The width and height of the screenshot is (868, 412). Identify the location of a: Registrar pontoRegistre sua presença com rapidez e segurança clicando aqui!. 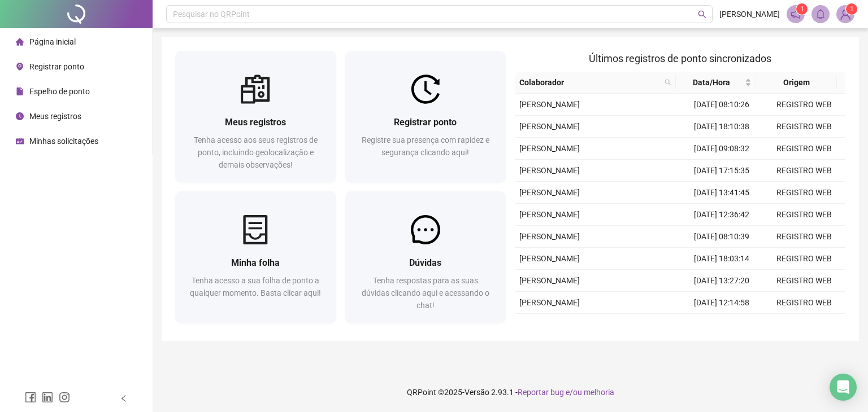
(425, 116).